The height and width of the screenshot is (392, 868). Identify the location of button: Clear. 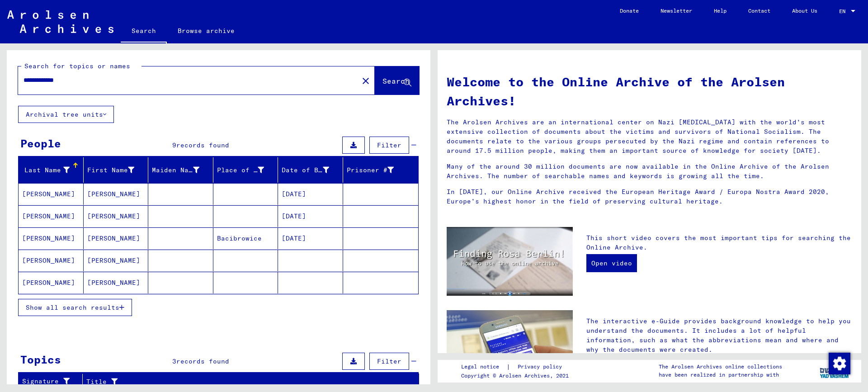
(365, 80).